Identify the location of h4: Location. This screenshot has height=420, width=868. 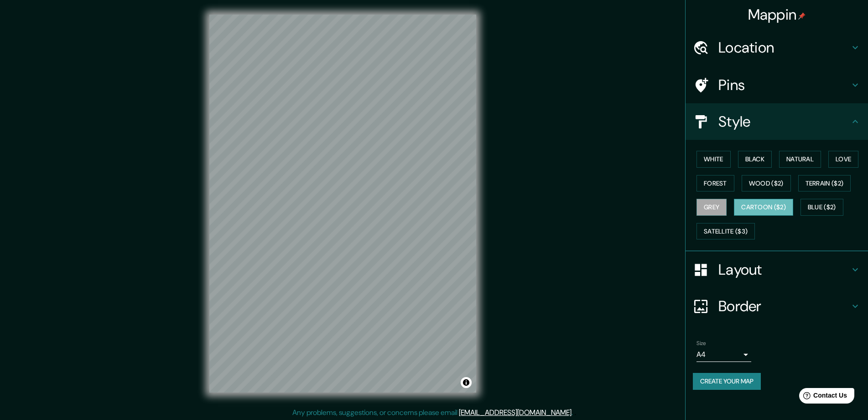
(784, 48).